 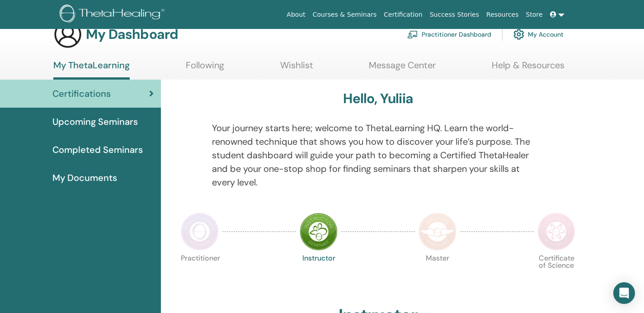 I want to click on img: logo.png, so click(x=113, y=15).